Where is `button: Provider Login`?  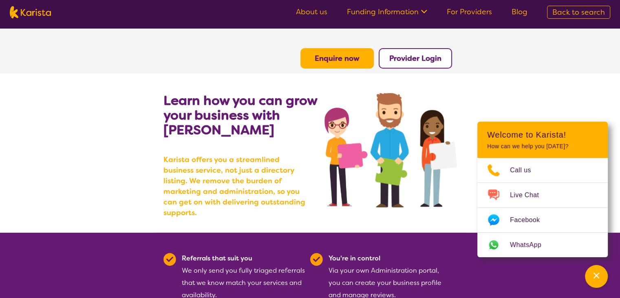
button: Provider Login is located at coordinates (416, 58).